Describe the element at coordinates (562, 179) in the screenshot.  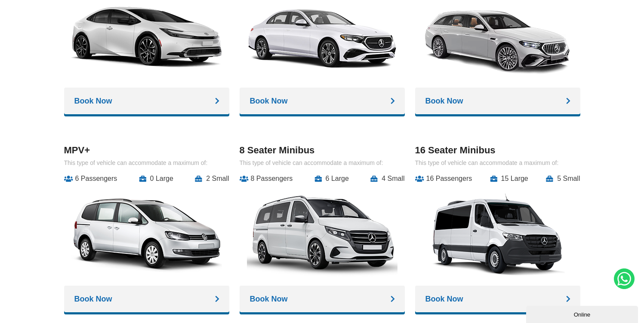
I see `li: 5 Small` at that location.